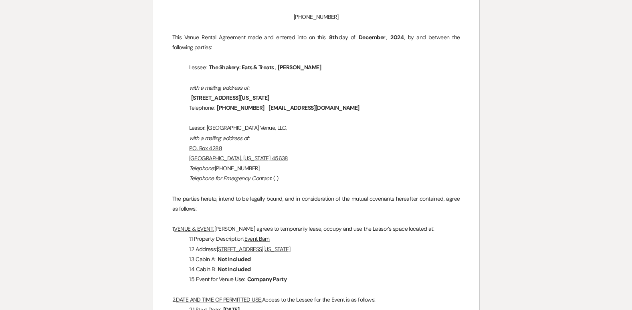 This screenshot has width=632, height=310. What do you see at coordinates (316, 42) in the screenshot?
I see `p: This Venue Rental Agreement made and entered into on this day of , , by and between the following...` at bounding box center [316, 42].